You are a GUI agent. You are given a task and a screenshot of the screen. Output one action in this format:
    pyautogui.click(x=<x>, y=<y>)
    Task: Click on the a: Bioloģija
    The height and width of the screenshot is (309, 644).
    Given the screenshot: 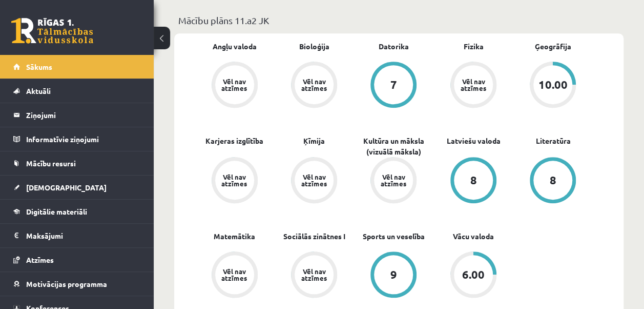 What is the action you would take?
    pyautogui.click(x=314, y=46)
    